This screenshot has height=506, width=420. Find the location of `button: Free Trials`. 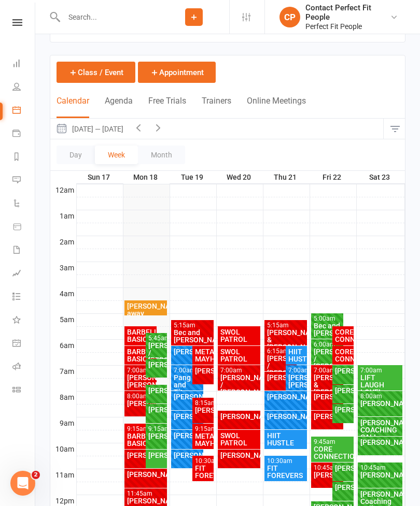

button: Free Trials is located at coordinates (167, 107).